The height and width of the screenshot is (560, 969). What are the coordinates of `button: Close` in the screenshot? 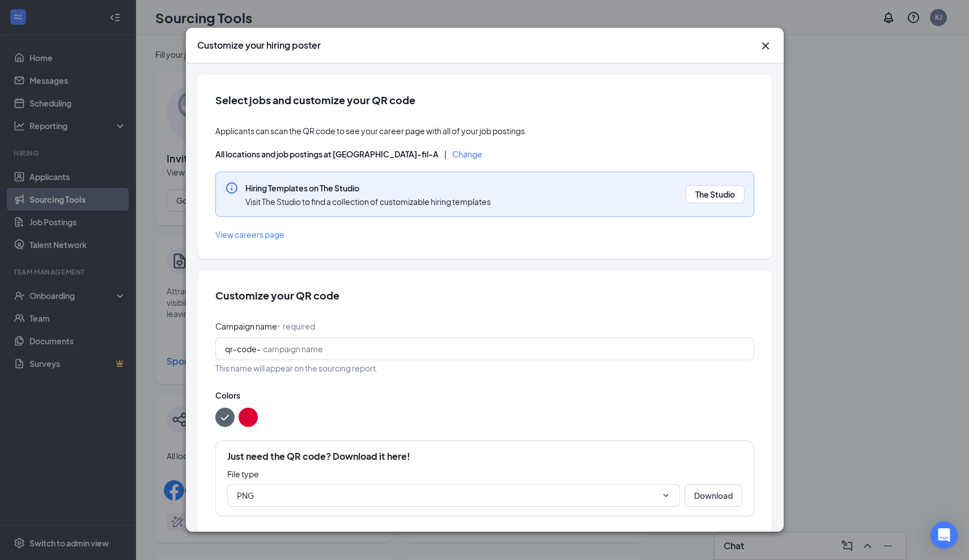 It's located at (766, 46).